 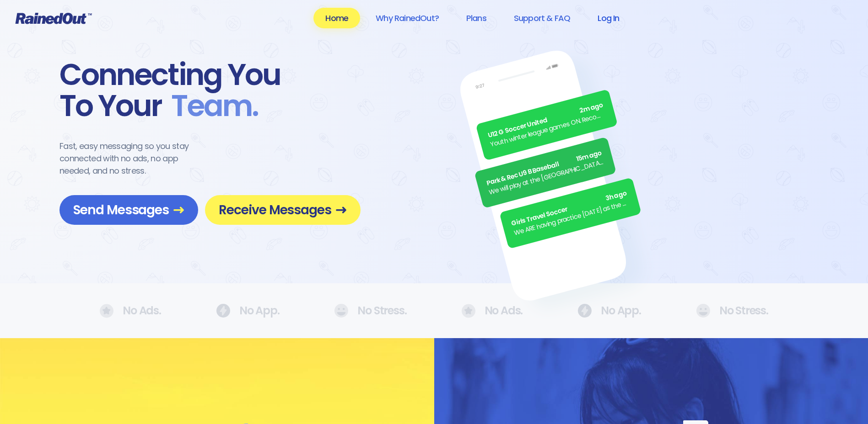 What do you see at coordinates (407, 18) in the screenshot?
I see `a: Why RainedOut?` at bounding box center [407, 18].